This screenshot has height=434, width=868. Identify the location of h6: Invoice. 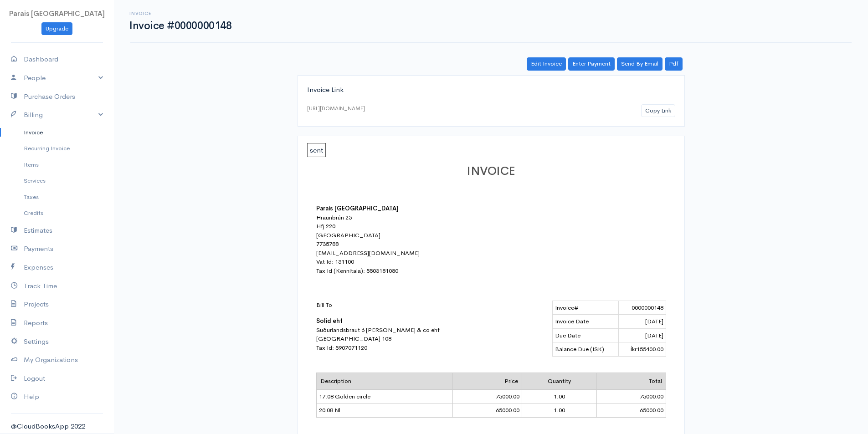
(181, 13).